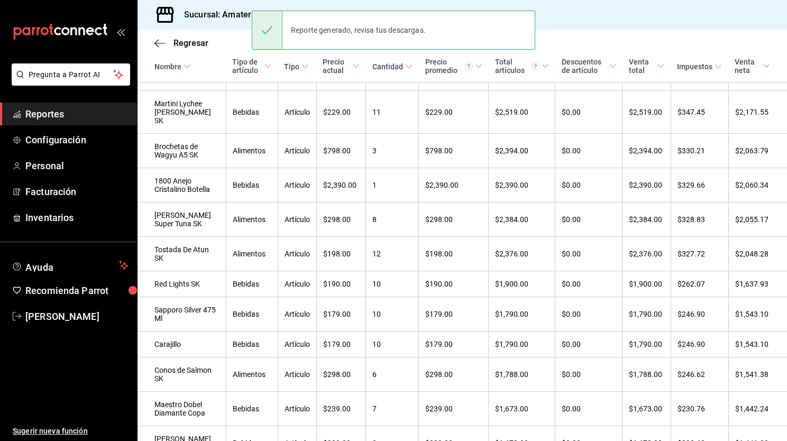 The image size is (787, 441). What do you see at coordinates (392, 374) in the screenshot?
I see `td: 6` at bounding box center [392, 374].